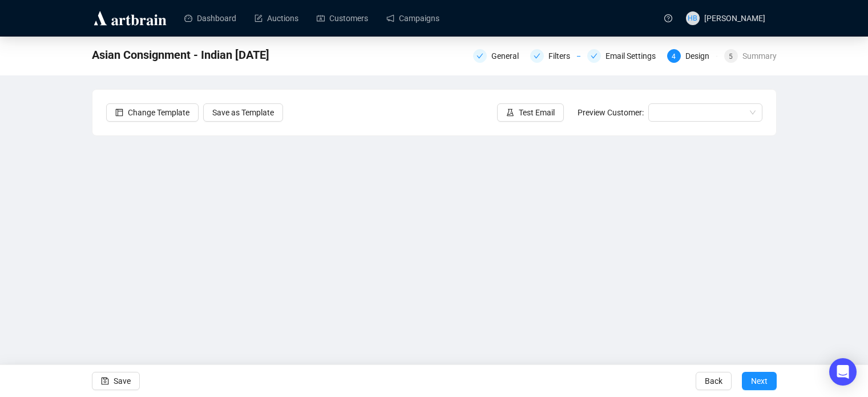  What do you see at coordinates (510, 113) in the screenshot?
I see `span: experiment` at bounding box center [510, 113].